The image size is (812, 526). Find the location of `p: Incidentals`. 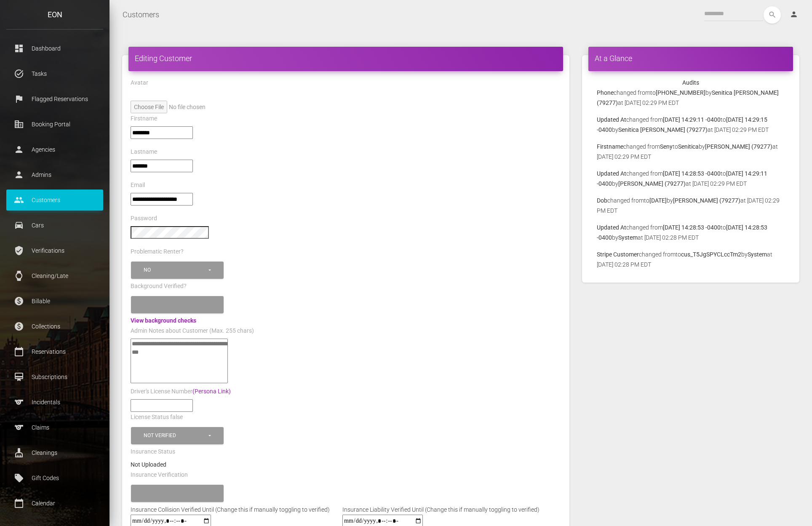

p: Incidentals is located at coordinates (54, 402).